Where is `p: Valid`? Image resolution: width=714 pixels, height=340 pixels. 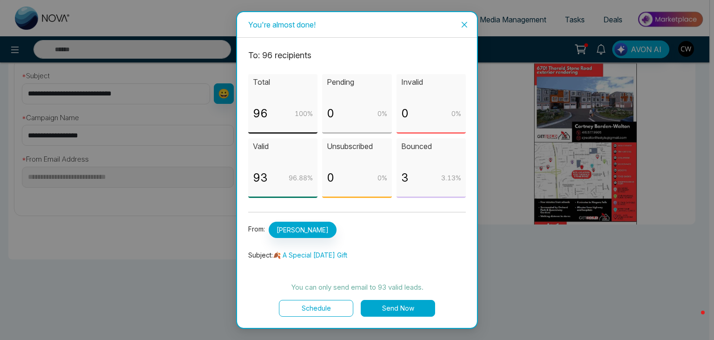
p: Valid is located at coordinates (283, 146).